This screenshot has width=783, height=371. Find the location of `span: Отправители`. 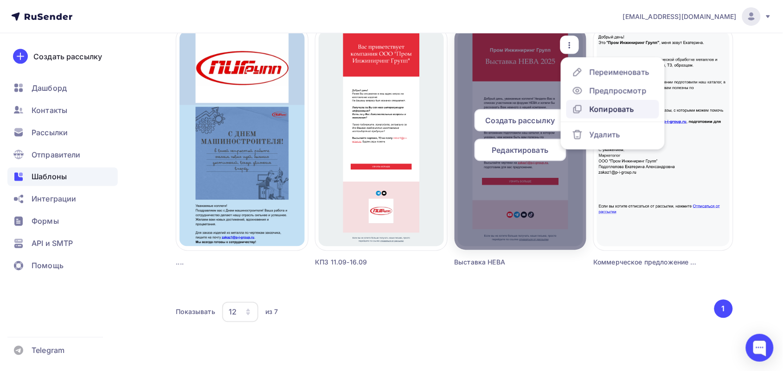

span: Отправители is located at coordinates (56, 155).